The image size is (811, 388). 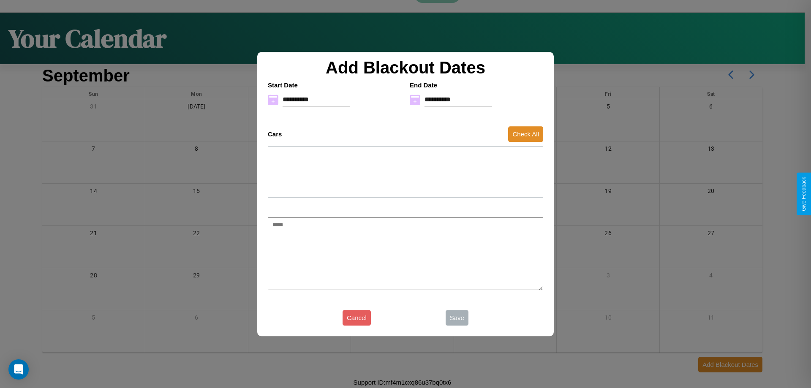 I want to click on button: Cancel, so click(x=356, y=317).